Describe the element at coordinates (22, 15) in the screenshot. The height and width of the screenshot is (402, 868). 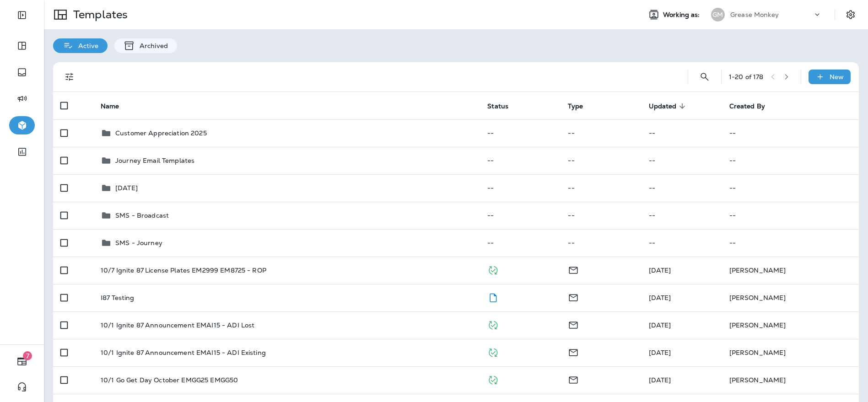
I see `button: Expand Sidebar` at that location.